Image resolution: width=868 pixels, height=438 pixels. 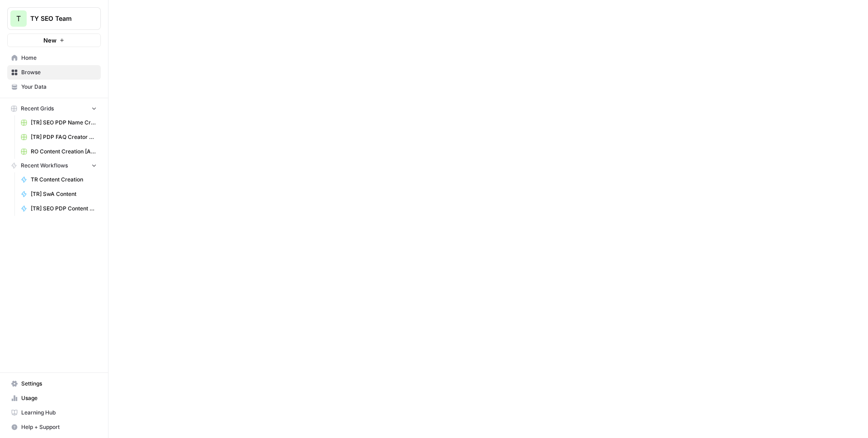 I want to click on span: Recent Grids, so click(x=37, y=109).